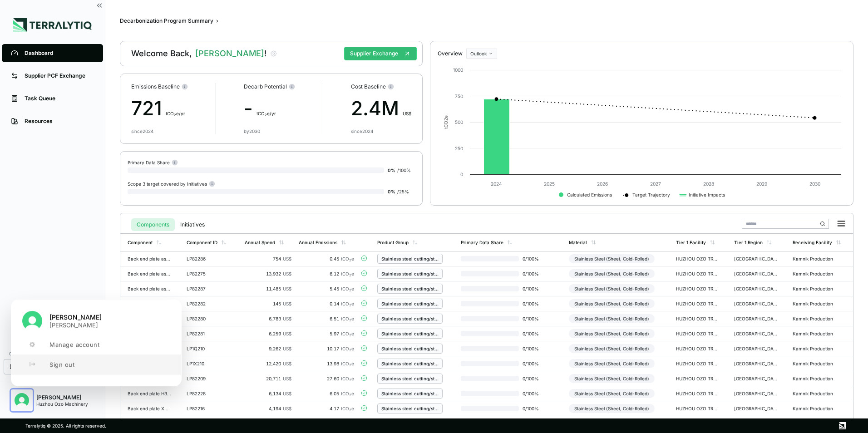 The height and width of the screenshot is (433, 868). Describe the element at coordinates (268, 379) in the screenshot. I see `div: 20,711` at that location.